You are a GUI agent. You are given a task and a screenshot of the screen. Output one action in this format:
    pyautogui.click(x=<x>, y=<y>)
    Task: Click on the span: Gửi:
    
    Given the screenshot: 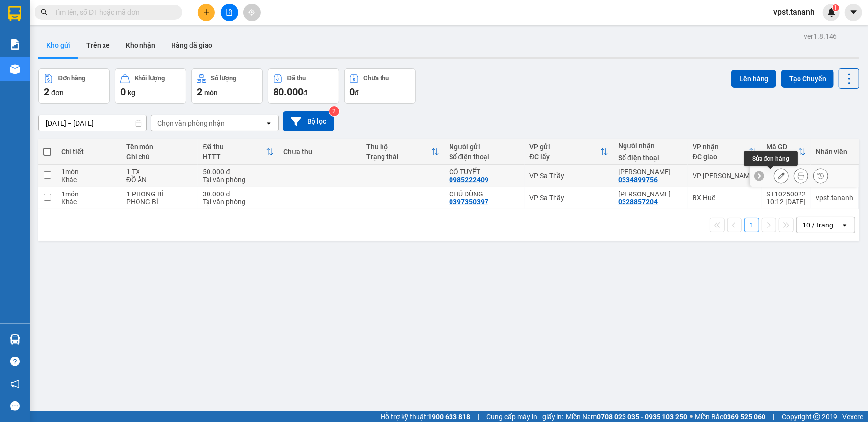 What is the action you would take?
    pyautogui.click(x=16, y=14)
    